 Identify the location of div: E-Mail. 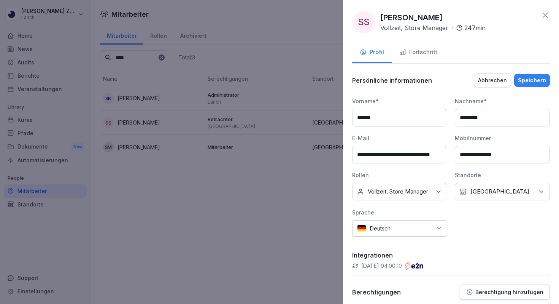
(400, 138).